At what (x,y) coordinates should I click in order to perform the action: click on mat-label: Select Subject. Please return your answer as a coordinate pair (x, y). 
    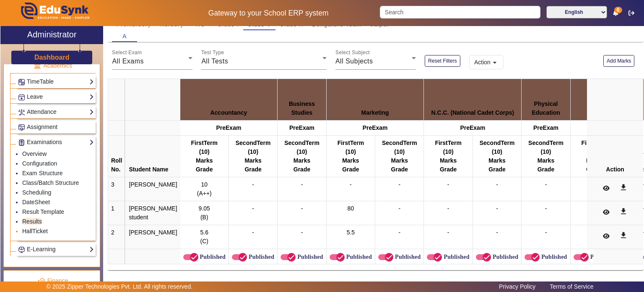
    Looking at the image, I should click on (353, 52).